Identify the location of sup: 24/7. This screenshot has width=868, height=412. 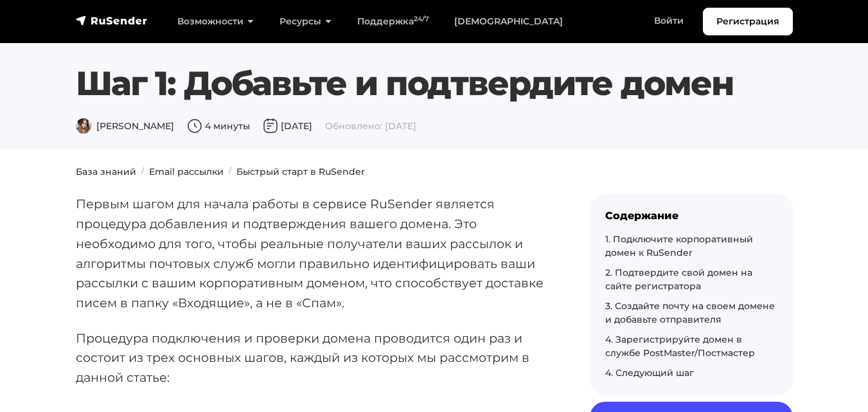
(421, 18).